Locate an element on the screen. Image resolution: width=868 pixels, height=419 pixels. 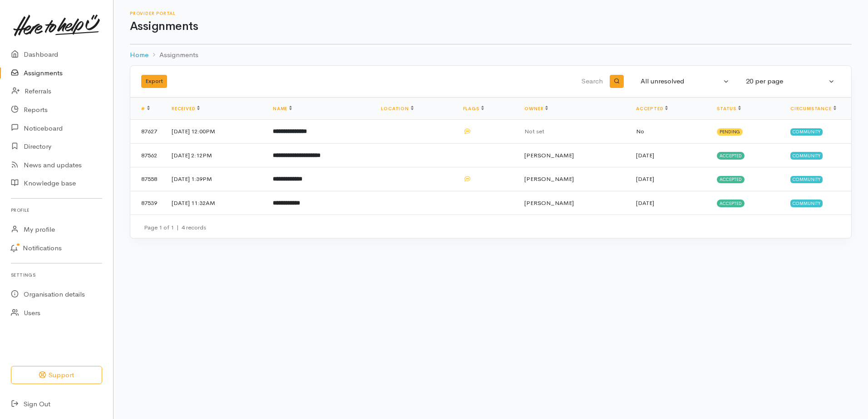
a: Received is located at coordinates (186, 108).